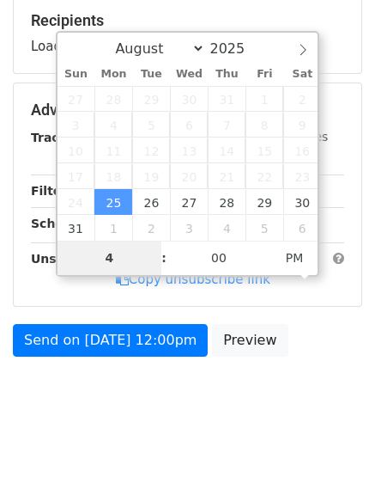 The width and height of the screenshot is (375, 502). I want to click on div: Chat Widget, so click(332, 460).